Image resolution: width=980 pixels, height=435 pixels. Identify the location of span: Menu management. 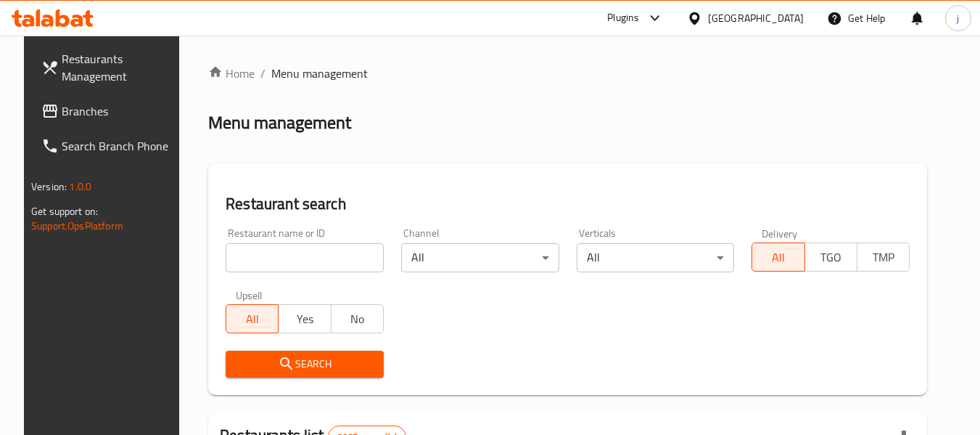
(319, 73).